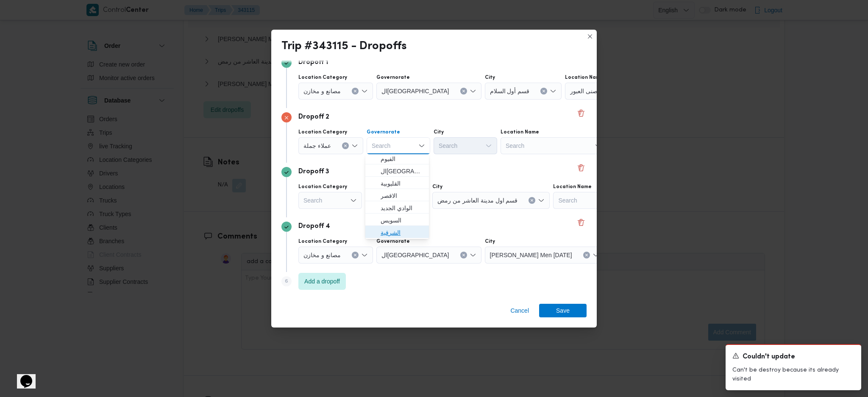 This screenshot has width=868, height=397. What do you see at coordinates (397, 244) in the screenshot?
I see `button: اسوان` at bounding box center [397, 244].